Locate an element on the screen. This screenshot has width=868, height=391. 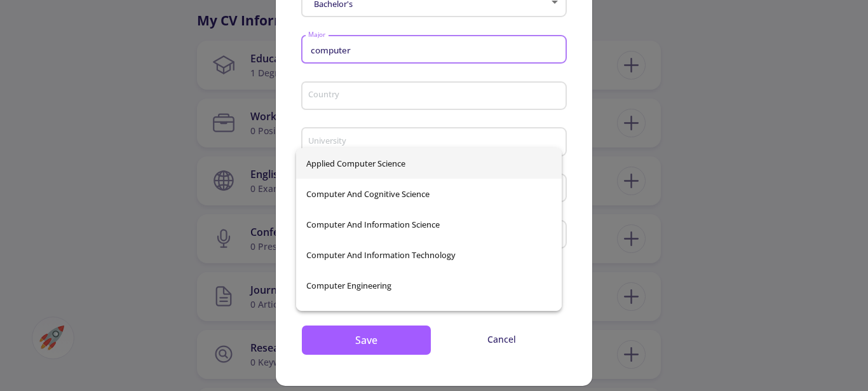
button: Cancel is located at coordinates (502, 339).